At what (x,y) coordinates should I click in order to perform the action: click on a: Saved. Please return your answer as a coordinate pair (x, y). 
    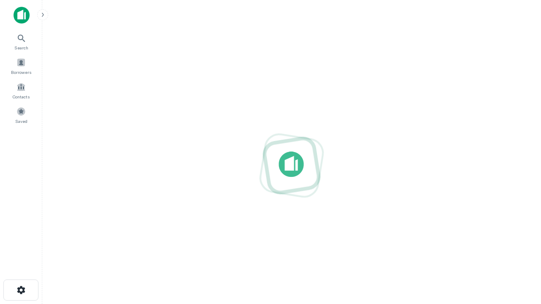
    Looking at the image, I should click on (21, 115).